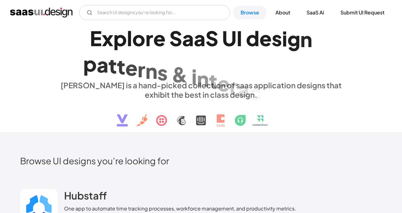  What do you see at coordinates (201, 50) in the screenshot?
I see `h1: Explore SaaS UI design patterns & interactions.` at bounding box center [201, 50].